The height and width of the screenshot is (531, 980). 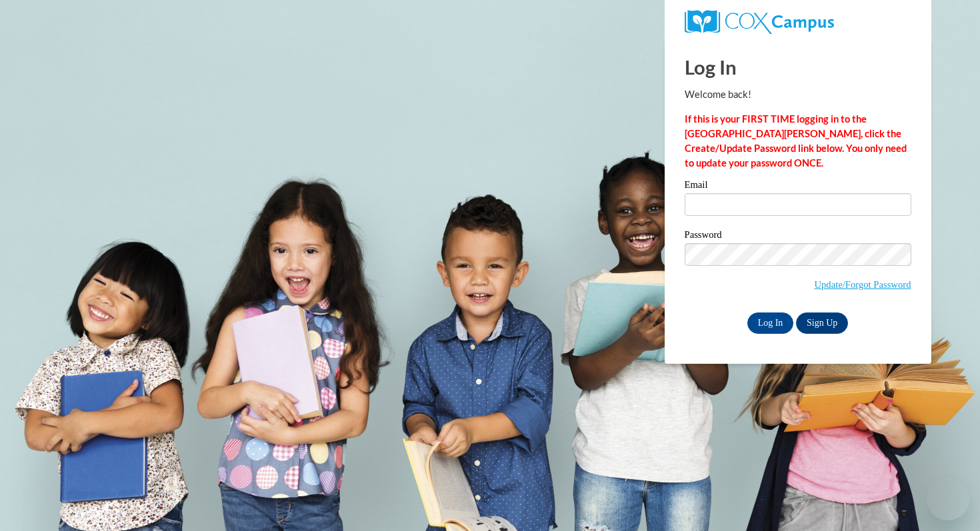 I want to click on a: COX Campus, so click(x=798, y=22).